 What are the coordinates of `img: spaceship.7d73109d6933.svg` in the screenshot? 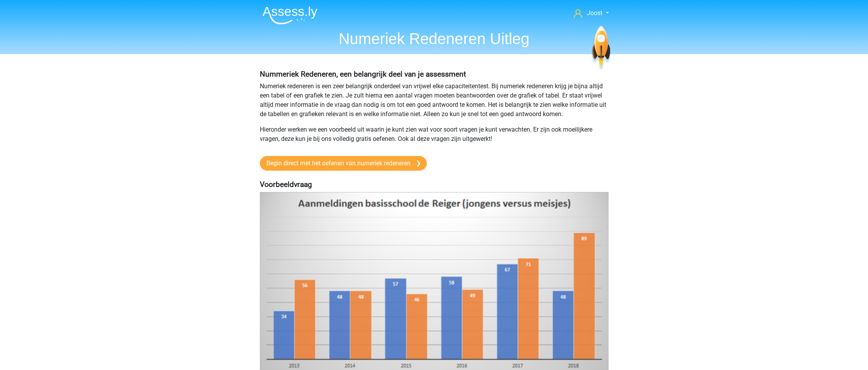 It's located at (601, 48).